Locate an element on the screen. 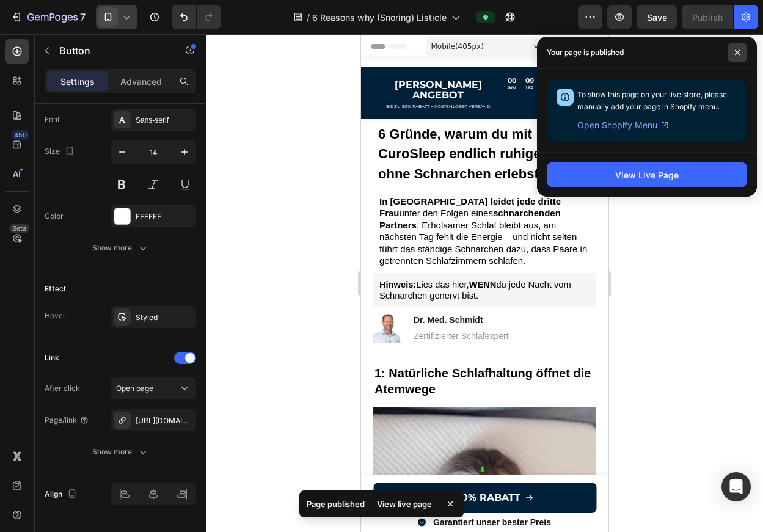 The height and width of the screenshot is (532, 763). div: Styled is located at coordinates (164, 318).